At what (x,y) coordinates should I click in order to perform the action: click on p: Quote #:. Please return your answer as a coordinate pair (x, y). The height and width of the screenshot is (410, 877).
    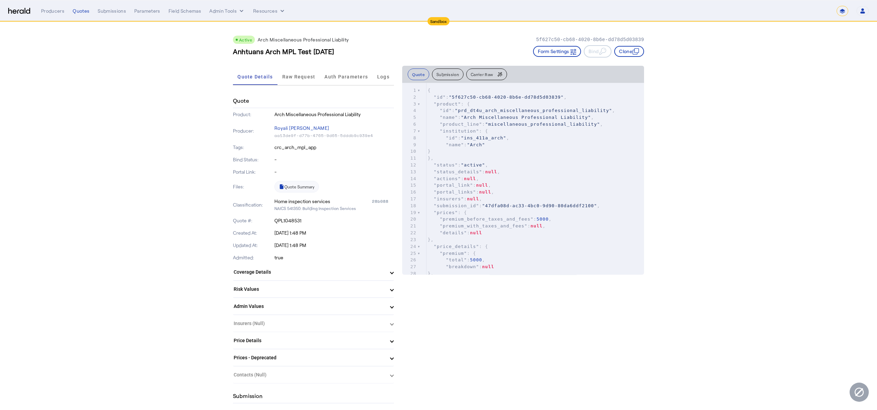
    Looking at the image, I should click on (253, 221).